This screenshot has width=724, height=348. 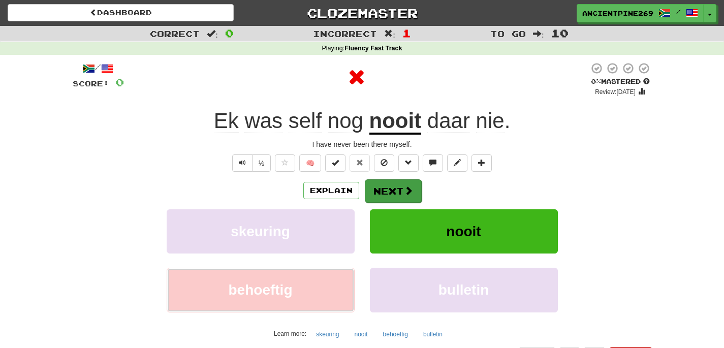 I want to click on span: 0 %, so click(x=596, y=81).